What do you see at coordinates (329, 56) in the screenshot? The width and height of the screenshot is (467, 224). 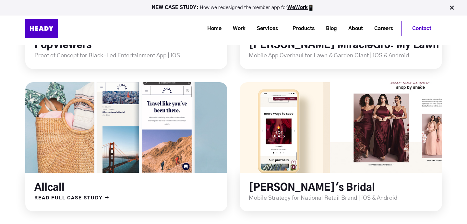 I see `span: Mobile App Overhaul for Lawn & Garden Giant | iOS & Android` at bounding box center [329, 56].